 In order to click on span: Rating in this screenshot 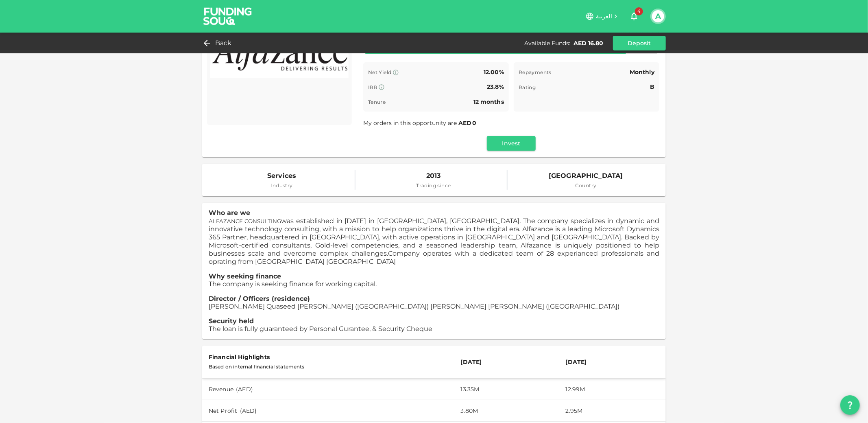, I will do `click(528, 88)`.